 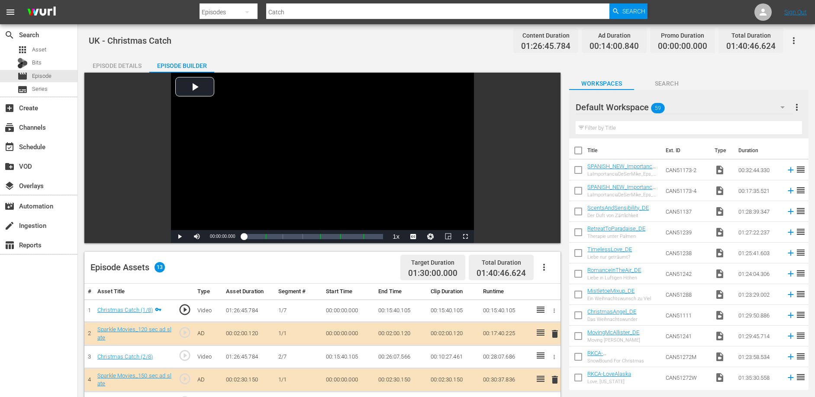 I want to click on div: Bits, so click(x=22, y=63).